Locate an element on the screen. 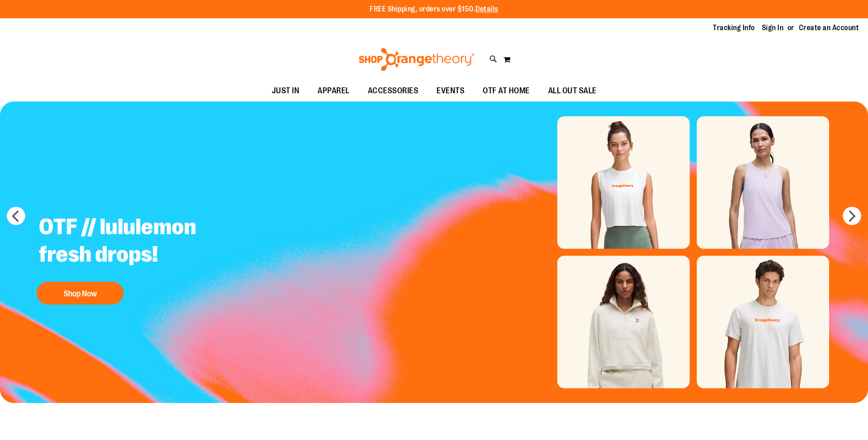 The width and height of the screenshot is (868, 440). p: FREE Shipping, orders over $150. is located at coordinates (434, 9).